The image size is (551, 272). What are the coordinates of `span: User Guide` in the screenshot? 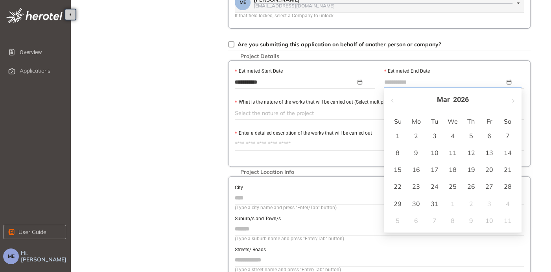 It's located at (32, 232).